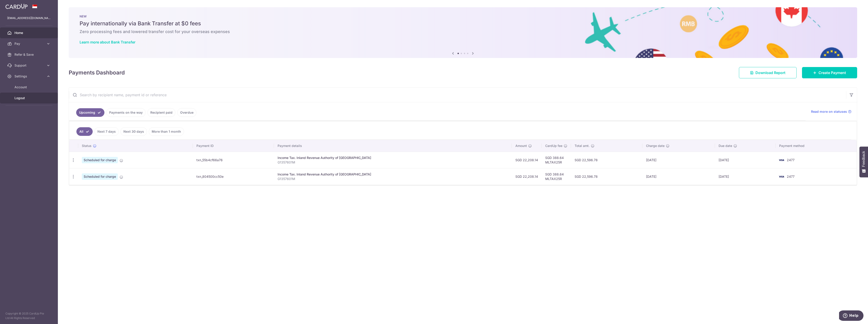 The image size is (868, 324). What do you see at coordinates (463, 24) in the screenshot?
I see `h5: Pay internationally via Bank Transfer at $0 fees` at bounding box center [463, 24].